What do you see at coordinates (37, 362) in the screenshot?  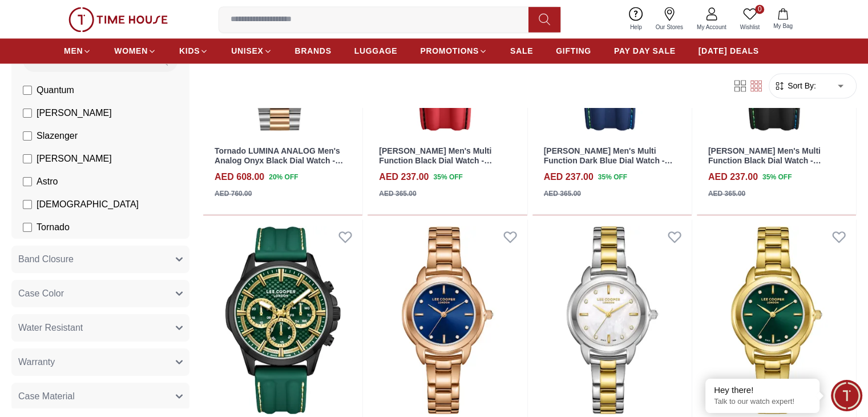 I see `span: Warranty` at bounding box center [37, 362].